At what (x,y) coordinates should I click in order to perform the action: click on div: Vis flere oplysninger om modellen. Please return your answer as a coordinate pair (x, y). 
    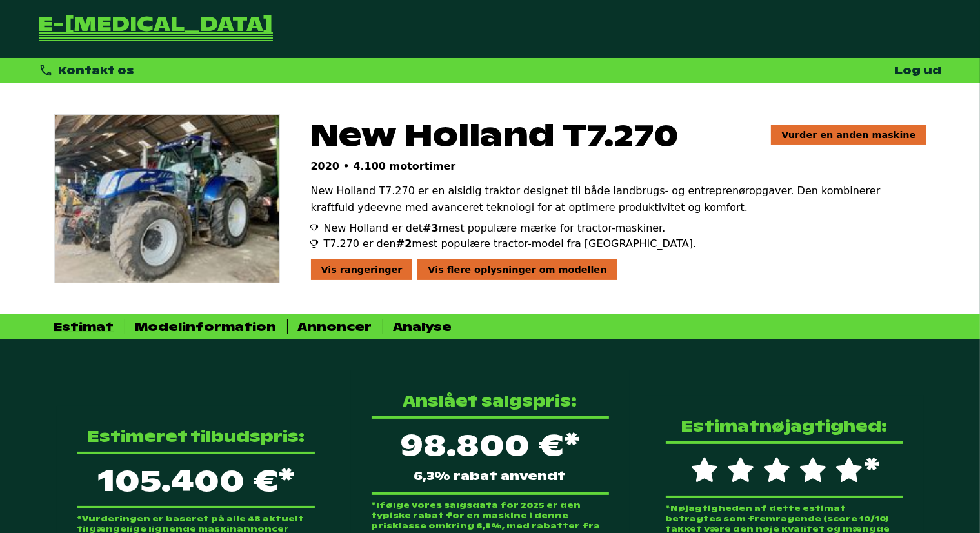
    Looking at the image, I should click on (516, 269).